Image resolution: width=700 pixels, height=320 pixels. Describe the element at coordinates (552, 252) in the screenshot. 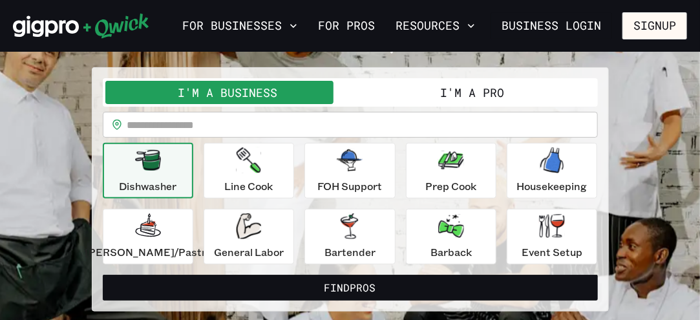

I see `p: Event Setup` at that location.